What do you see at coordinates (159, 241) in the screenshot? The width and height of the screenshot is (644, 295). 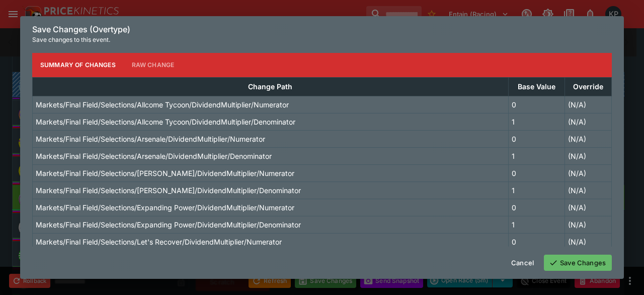 I see `p: Markets/Final Field/Selections/Let's Recover/DividendMultiplier/Numerator` at bounding box center [159, 241].